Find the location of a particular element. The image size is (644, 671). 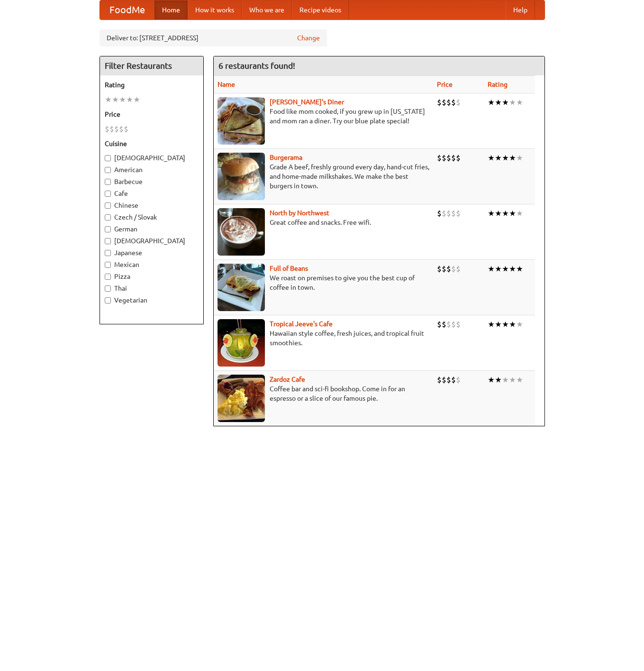

p: Coffee bar and sci-fi bookshop. Come in for an espresso or a slice of our famous pie. is located at coordinates (323, 393).